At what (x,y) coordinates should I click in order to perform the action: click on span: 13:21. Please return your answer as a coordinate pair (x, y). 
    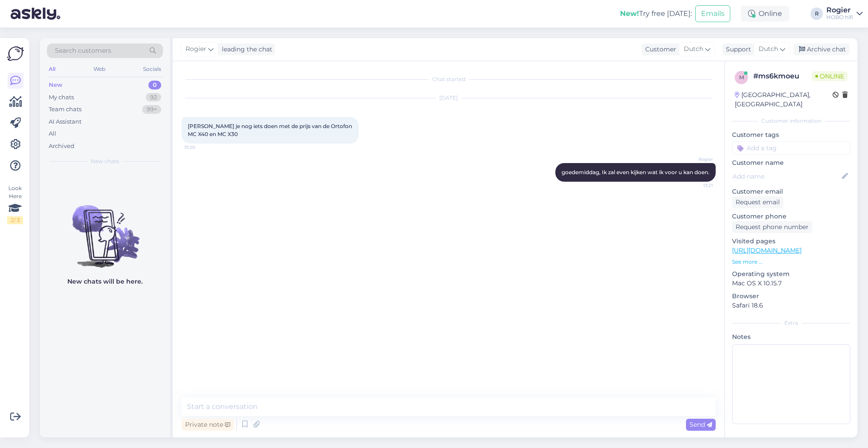
    Looking at the image, I should click on (697, 185).